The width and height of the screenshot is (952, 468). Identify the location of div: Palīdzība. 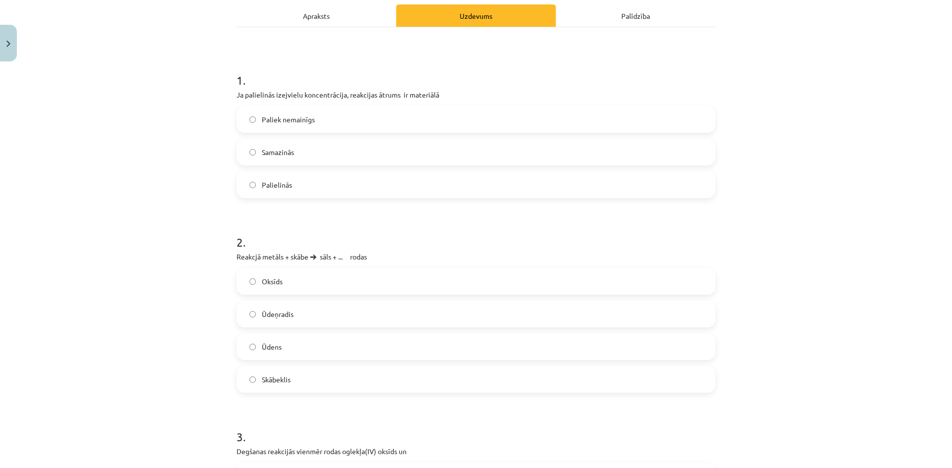
(635, 15).